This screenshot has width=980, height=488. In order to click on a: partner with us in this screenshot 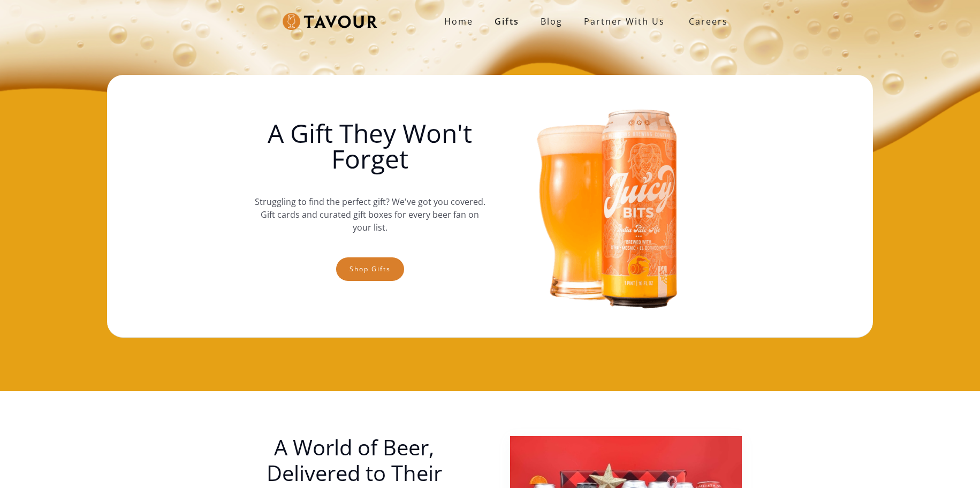, I will do `click(624, 22)`.